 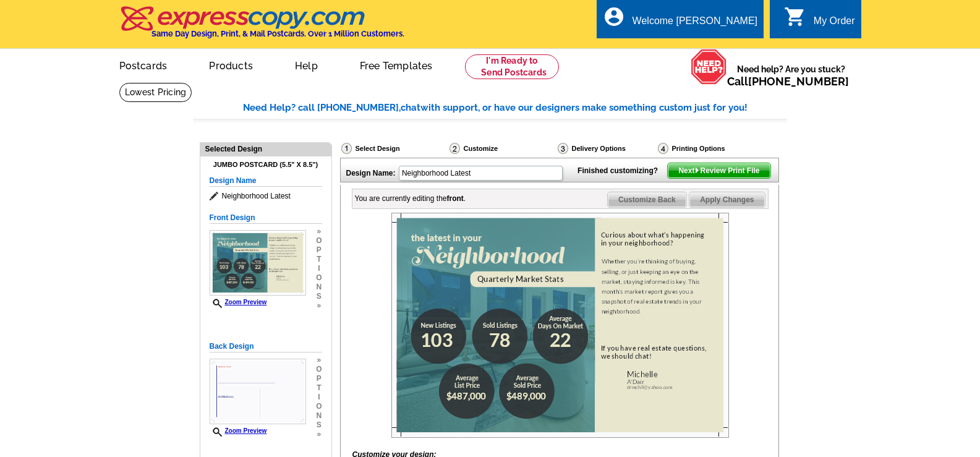 I want to click on h5: Front Design, so click(x=266, y=218).